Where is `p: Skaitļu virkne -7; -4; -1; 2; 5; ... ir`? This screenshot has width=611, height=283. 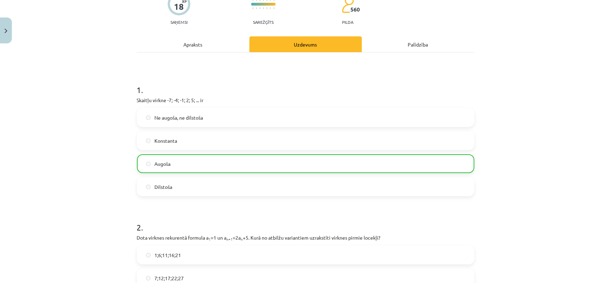
p: Skaitļu virkne -7; -4; -1; 2; 5; ... ir is located at coordinates (306, 100).